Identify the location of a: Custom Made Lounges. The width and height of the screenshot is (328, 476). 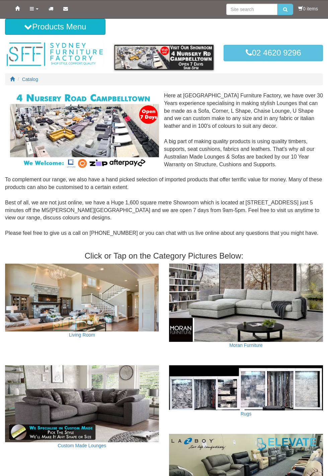
(82, 446).